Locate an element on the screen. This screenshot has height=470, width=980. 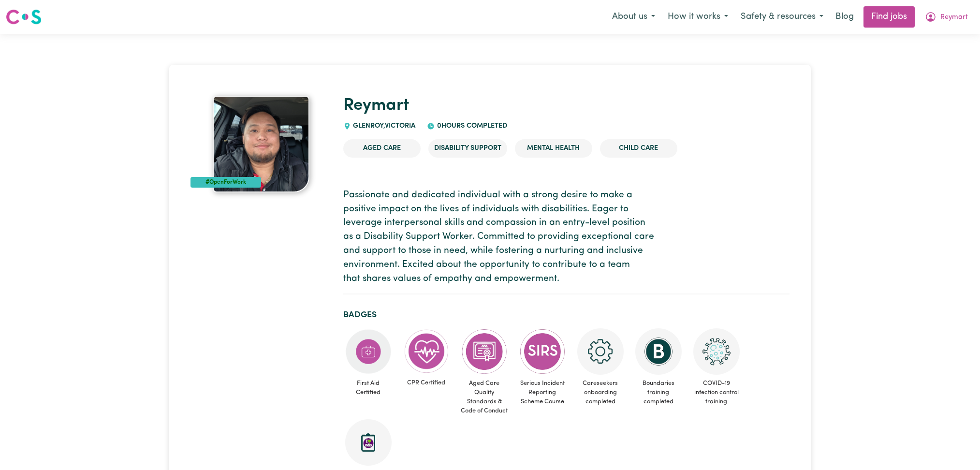
img: Care and support worker has completed First Aid Certification is located at coordinates (368, 351).